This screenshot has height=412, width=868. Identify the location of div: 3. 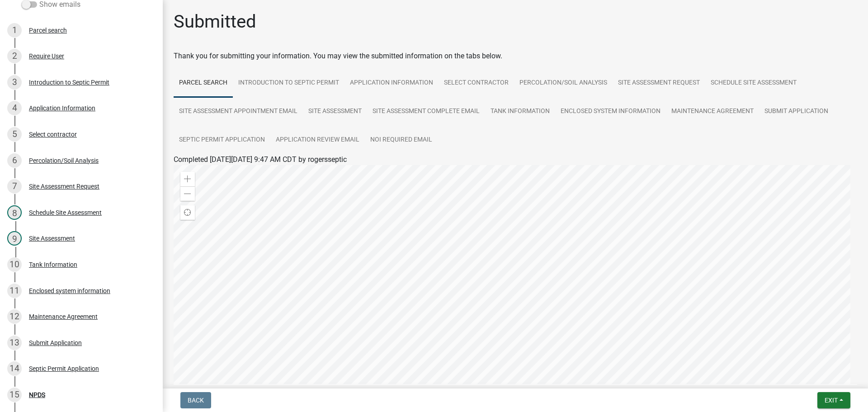
(14, 82).